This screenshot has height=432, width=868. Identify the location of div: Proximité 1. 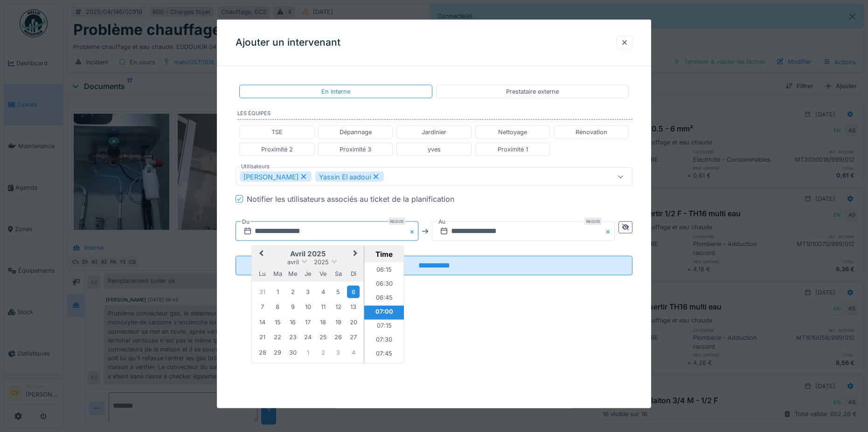
(512, 149).